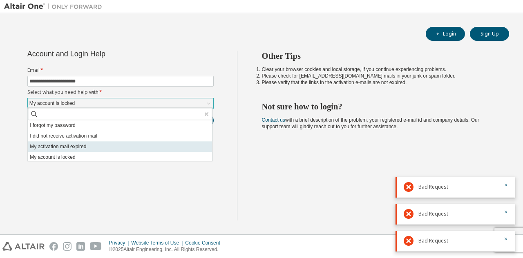  I want to click on p: © 2025 Altair Engineering, Inc. All Rights Reserved., so click(167, 250).